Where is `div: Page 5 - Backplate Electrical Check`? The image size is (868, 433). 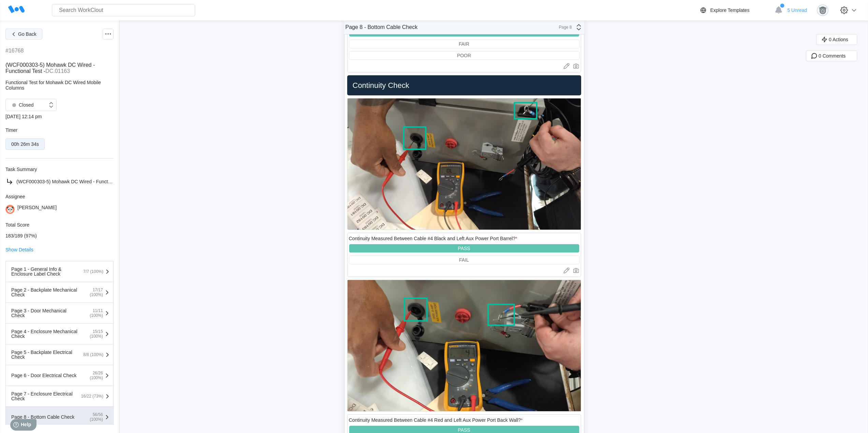 div: Page 5 - Backplate Electrical Check is located at coordinates (45, 355).